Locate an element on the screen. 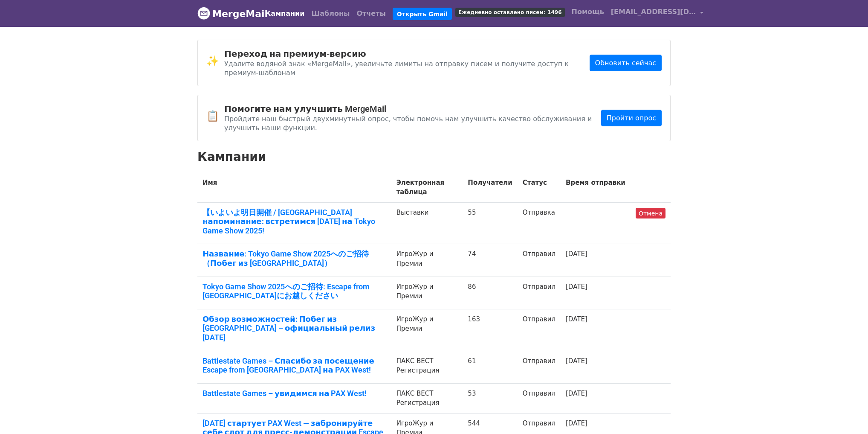 This screenshot has width=868, height=434. font: Выставки is located at coordinates (413, 213).